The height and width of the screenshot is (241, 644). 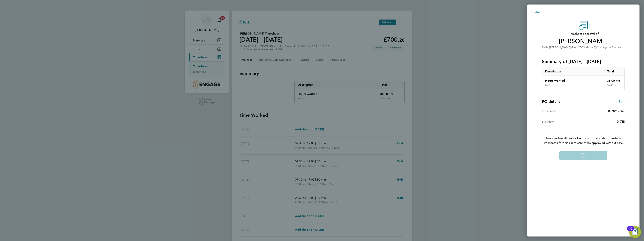 What do you see at coordinates (583, 143) in the screenshot?
I see `span: Timesheets for this client cannot be approved without a PO.` at bounding box center [583, 143].